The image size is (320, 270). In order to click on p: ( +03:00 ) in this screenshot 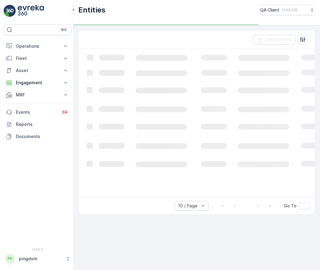, I will do `click(289, 10)`.